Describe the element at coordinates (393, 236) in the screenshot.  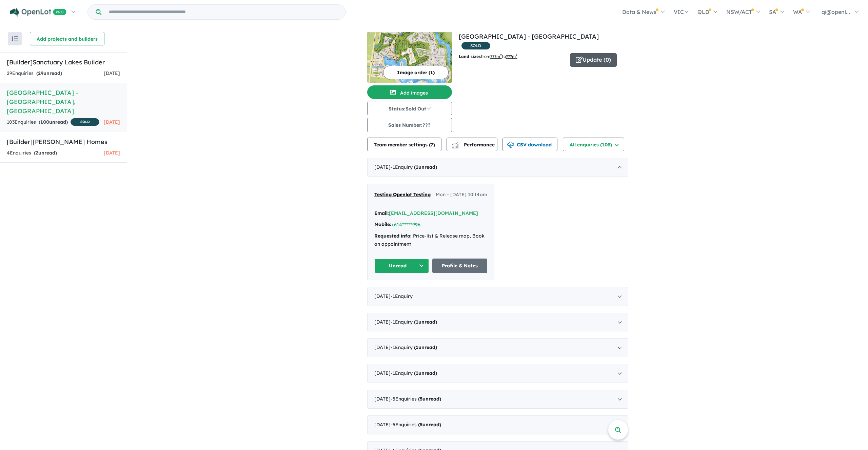
I see `strong: Requested info:` at that location.